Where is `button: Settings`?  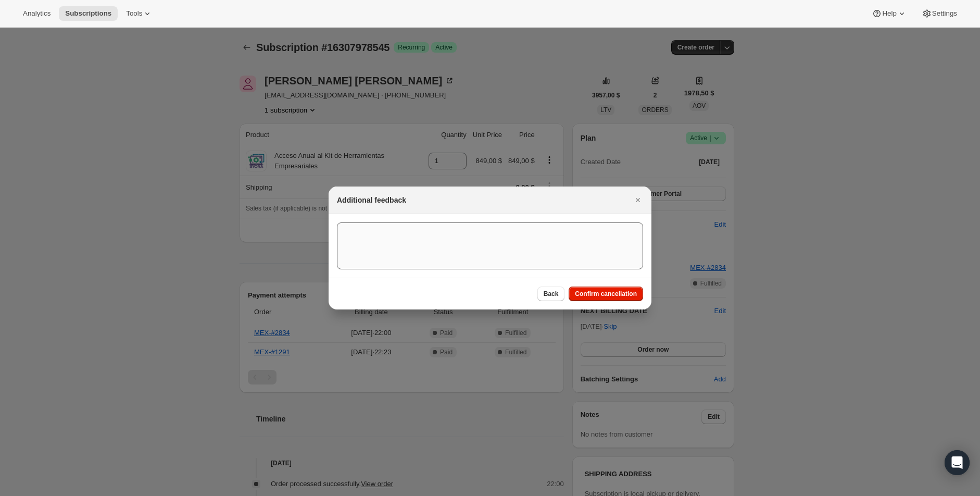
button: Settings is located at coordinates (939, 14).